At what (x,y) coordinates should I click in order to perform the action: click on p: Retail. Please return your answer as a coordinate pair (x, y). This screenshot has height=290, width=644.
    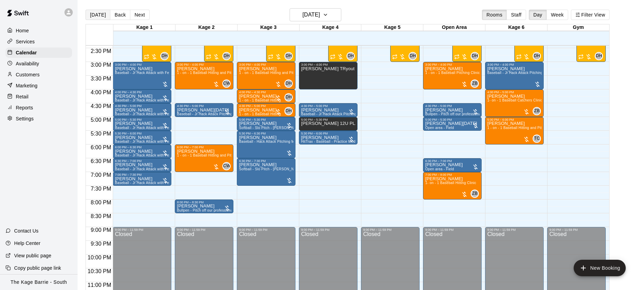
    Looking at the image, I should click on (22, 96).